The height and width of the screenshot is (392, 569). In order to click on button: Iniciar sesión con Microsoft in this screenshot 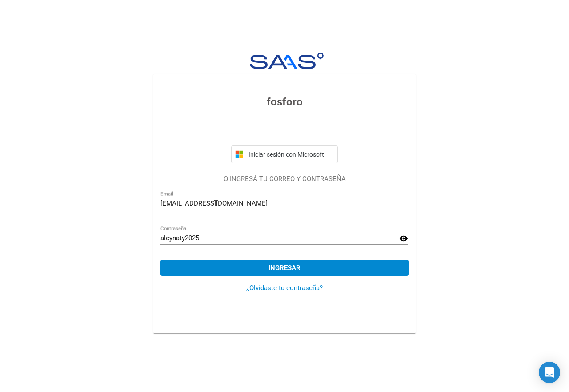, I will do `click(284, 154)`.